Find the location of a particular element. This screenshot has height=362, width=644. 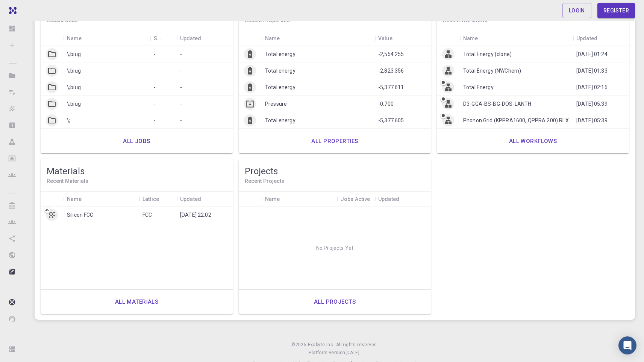

a: All materials is located at coordinates (137, 302).